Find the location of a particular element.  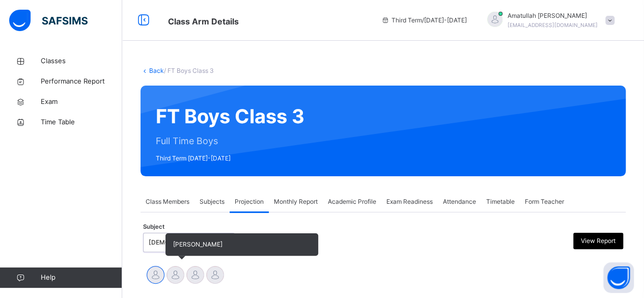

span: Form Teacher is located at coordinates (545, 202).